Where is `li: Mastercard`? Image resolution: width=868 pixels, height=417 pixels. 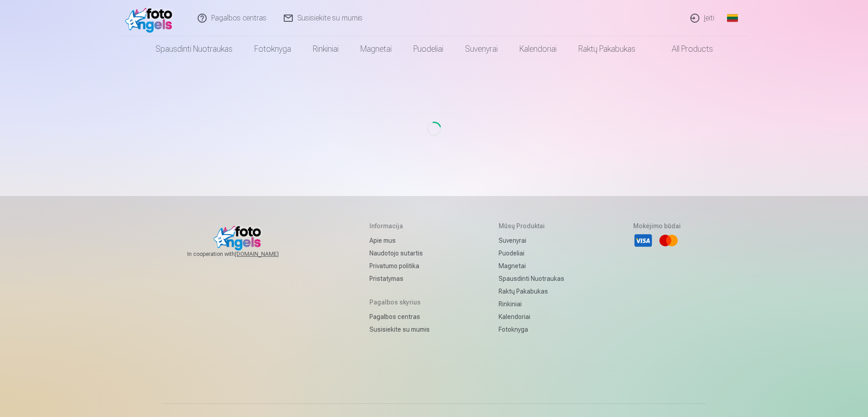 li: Mastercard is located at coordinates (669, 240).